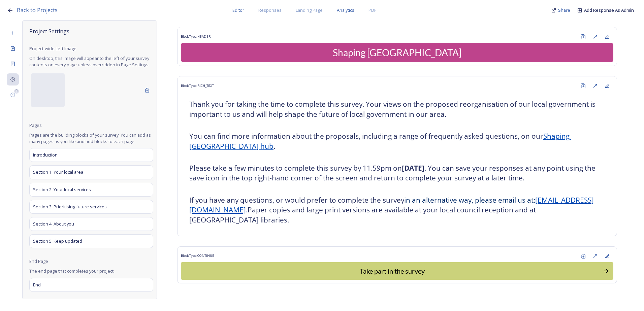  What do you see at coordinates (469, 200) in the screenshot?
I see `span: in an alternative way, please email us at:` at bounding box center [469, 200].